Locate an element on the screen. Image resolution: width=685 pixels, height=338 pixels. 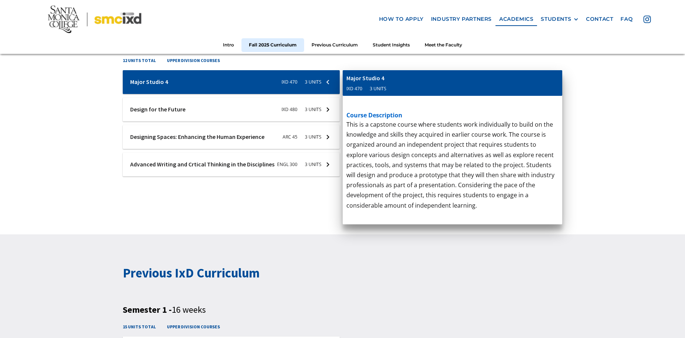
a: how to apply is located at coordinates (401, 19).